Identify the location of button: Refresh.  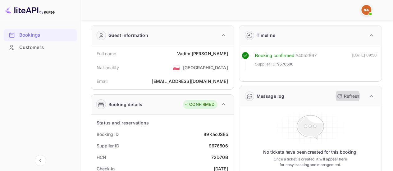
(347, 96).